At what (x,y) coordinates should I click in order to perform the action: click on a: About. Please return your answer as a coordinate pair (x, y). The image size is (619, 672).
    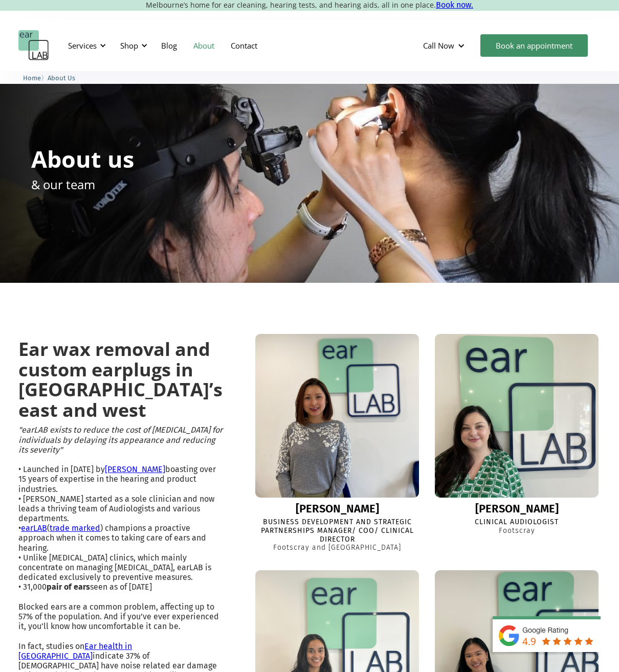
    Looking at the image, I should click on (204, 45).